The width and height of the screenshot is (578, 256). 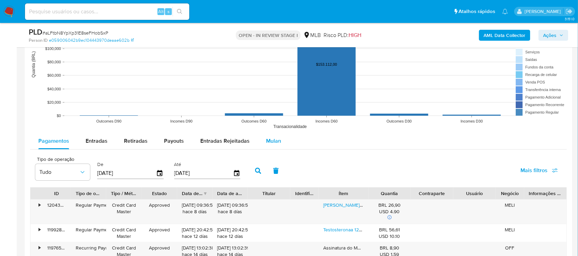 What do you see at coordinates (75, 33) in the screenshot?
I see `span: # aLFtbN8YpXp31E8seFHobSxP` at bounding box center [75, 33].